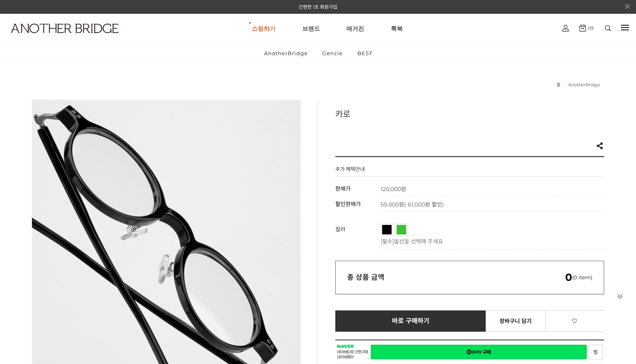 This screenshot has width=636, height=364. I want to click on a: 매거진, so click(355, 28).